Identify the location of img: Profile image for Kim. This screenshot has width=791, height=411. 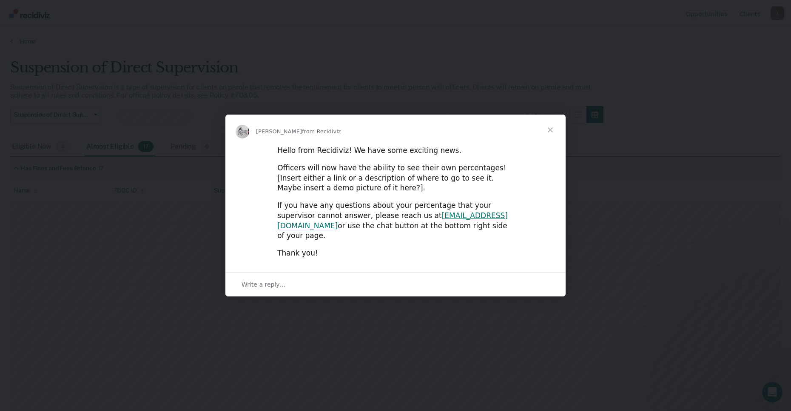
(243, 131).